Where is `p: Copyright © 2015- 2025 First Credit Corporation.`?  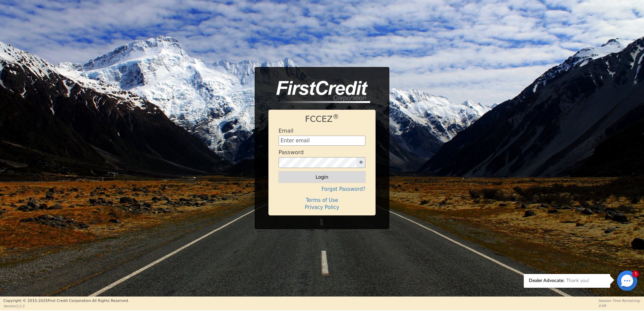
p: Copyright © 2015- 2025 First Credit Corporation. is located at coordinates (66, 301).